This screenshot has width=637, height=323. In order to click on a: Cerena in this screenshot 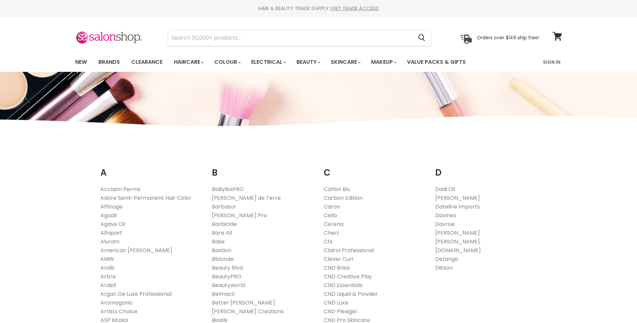, I will do `click(334, 224)`.